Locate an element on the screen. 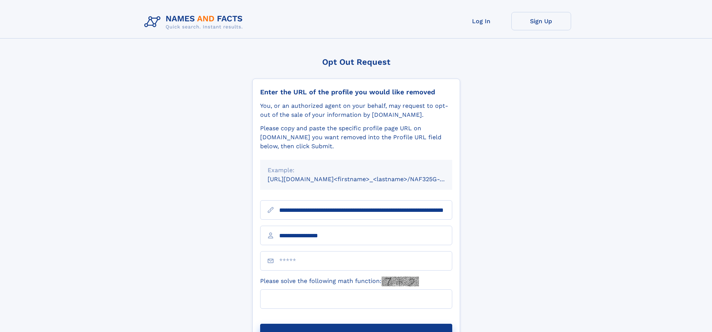 This screenshot has height=332, width=712. label: Please solve the following math function: is located at coordinates (340, 281).